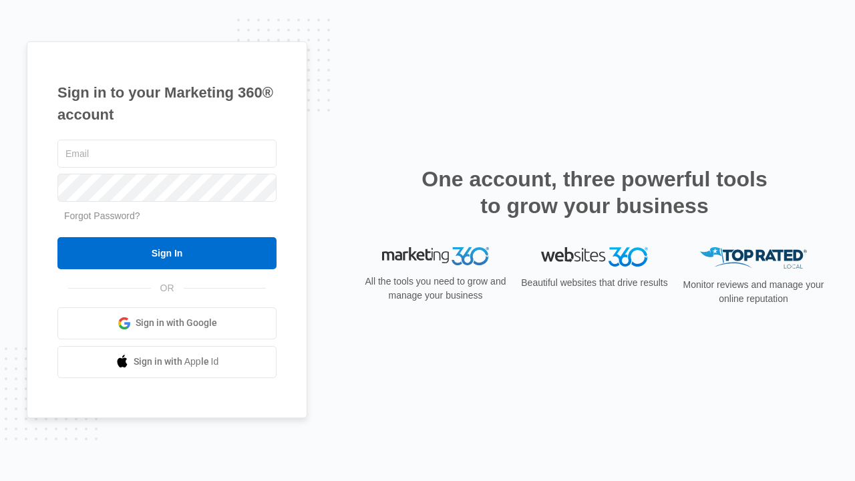 This screenshot has height=481, width=855. Describe the element at coordinates (167, 323) in the screenshot. I see `a: Sign in with Google` at that location.